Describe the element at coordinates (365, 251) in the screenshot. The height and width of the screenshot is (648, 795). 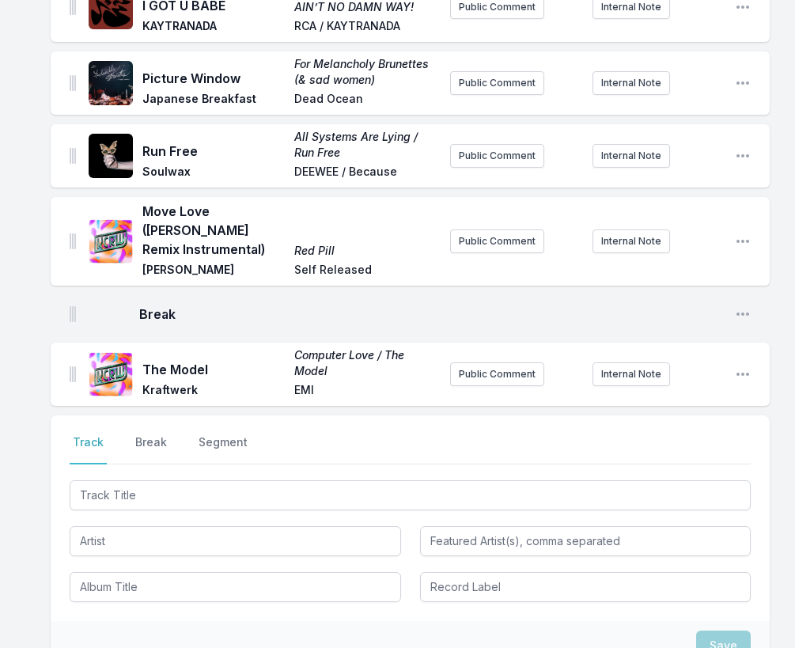
I see `span: Red Pill` at that location.